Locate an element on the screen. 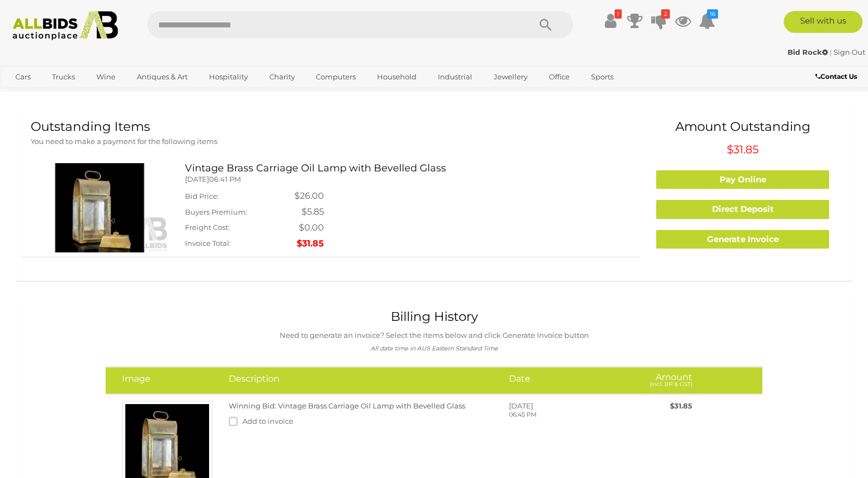  i: 16 is located at coordinates (713, 13).